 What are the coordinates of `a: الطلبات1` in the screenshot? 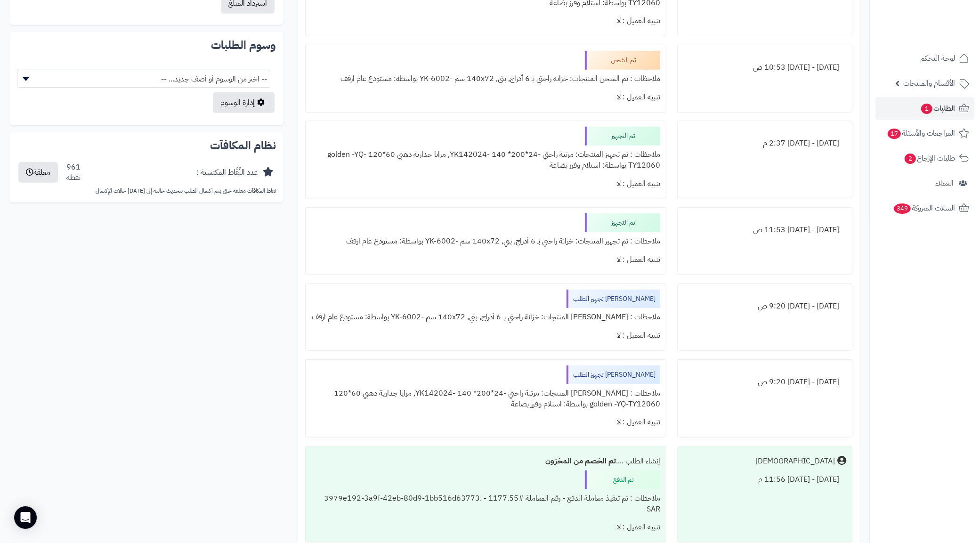 It's located at (925, 108).